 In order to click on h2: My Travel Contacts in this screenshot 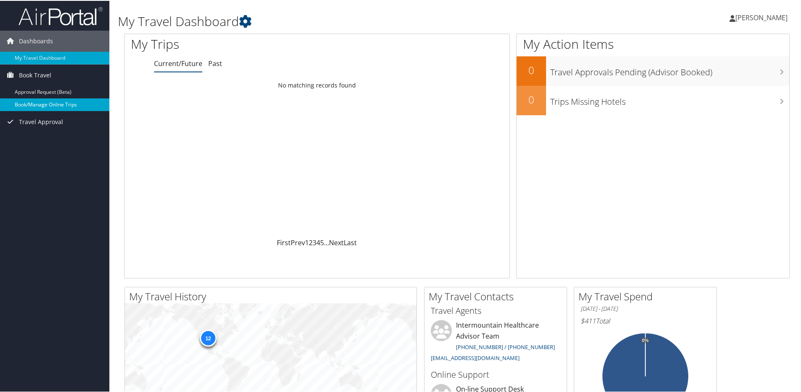, I will do `click(498, 296)`.